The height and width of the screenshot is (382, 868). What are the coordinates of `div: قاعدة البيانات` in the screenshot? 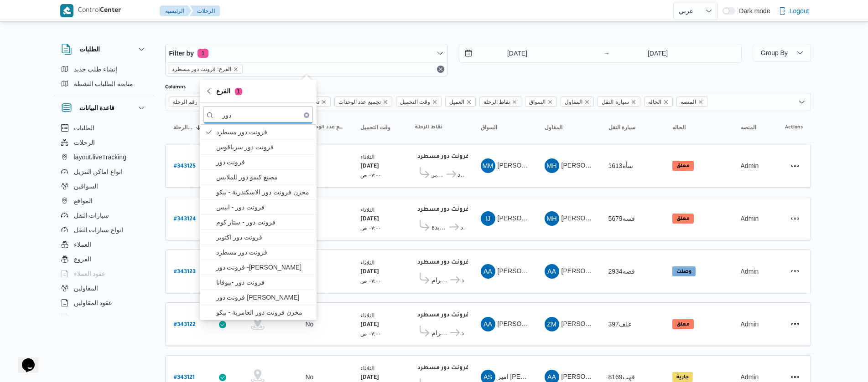 It's located at (104, 219).